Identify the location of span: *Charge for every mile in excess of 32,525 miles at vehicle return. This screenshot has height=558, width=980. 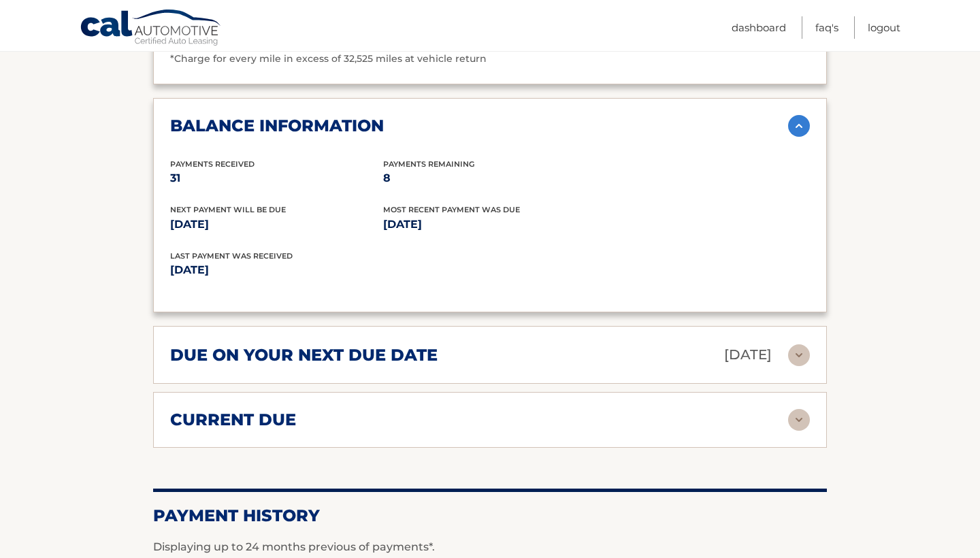
(328, 59).